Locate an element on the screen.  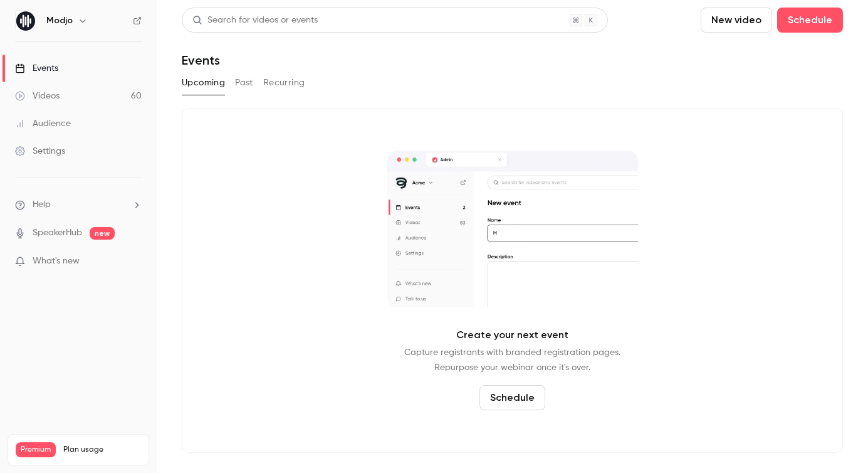
div: Events is located at coordinates (36, 68).